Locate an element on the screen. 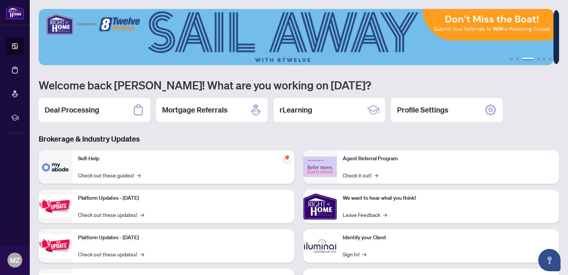  span: pushpin is located at coordinates (287, 157).